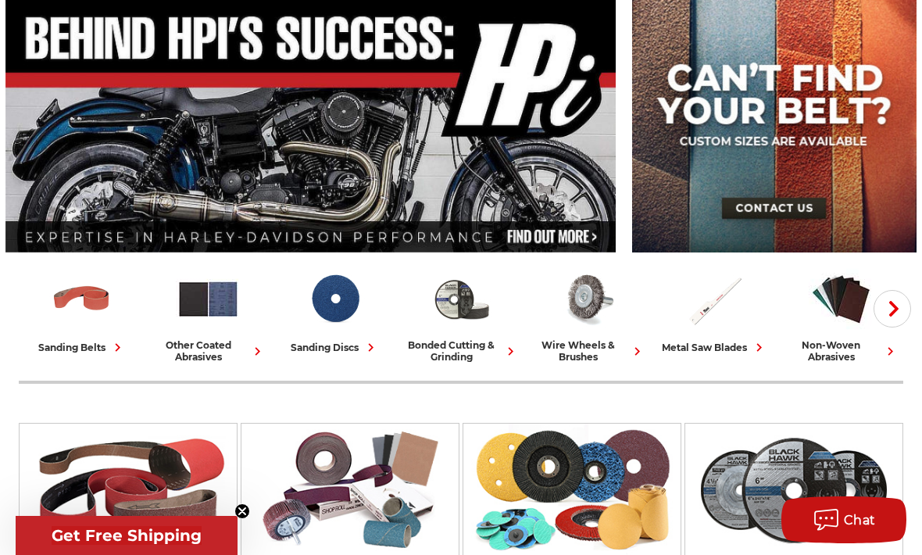 The image size is (922, 555). What do you see at coordinates (461, 298) in the screenshot?
I see `img: Bonded Cutting & Grinding` at bounding box center [461, 298].